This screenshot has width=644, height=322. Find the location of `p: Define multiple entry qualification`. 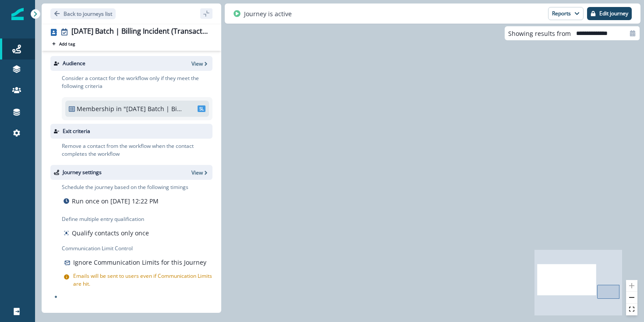

p: Define multiple entry qualification is located at coordinates (106, 219).